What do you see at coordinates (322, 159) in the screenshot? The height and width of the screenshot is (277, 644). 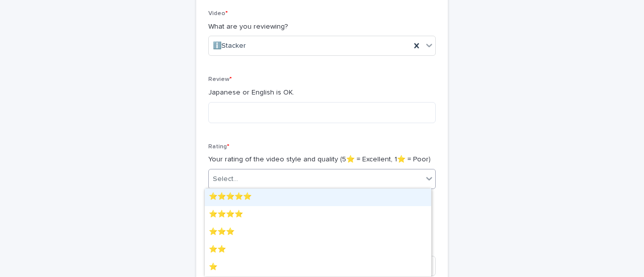 I see `p: Your rating of the video style and quality (5⭐️ = Excellent, 1⭐️ = Poor)` at bounding box center [322, 159].